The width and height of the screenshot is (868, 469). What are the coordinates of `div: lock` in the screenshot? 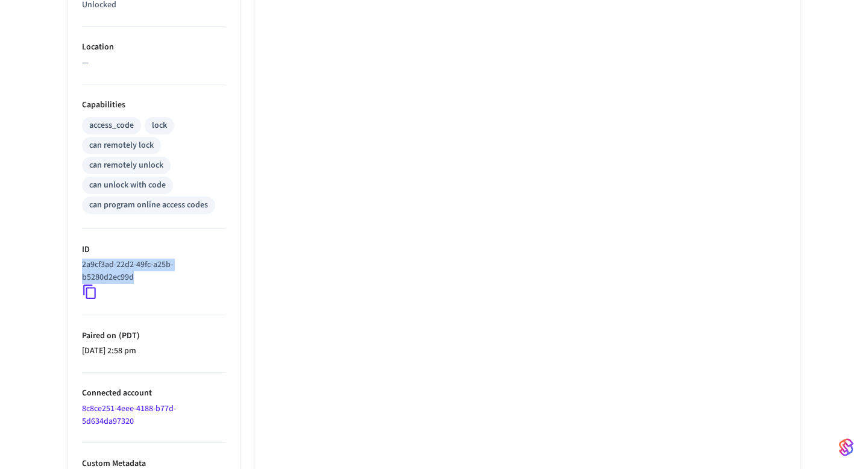 It's located at (159, 125).